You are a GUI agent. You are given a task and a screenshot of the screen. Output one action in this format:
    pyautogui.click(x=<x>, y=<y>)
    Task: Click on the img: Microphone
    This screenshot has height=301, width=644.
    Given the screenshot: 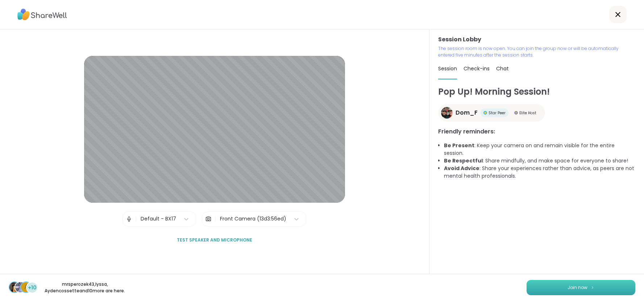 What is the action you would take?
    pyautogui.click(x=129, y=219)
    